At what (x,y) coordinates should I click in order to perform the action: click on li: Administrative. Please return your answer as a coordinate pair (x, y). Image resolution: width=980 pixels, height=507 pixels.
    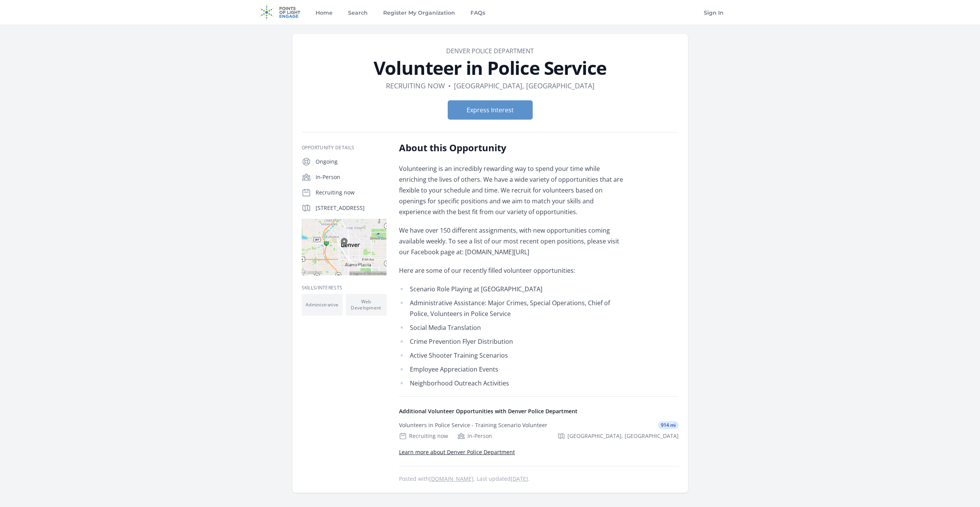
    Looking at the image, I should click on (322, 305).